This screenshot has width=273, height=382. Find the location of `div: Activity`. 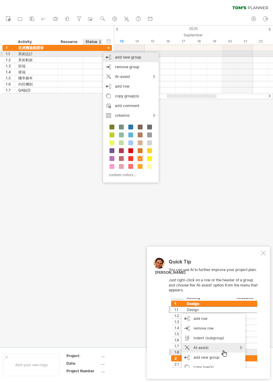

div: Activity is located at coordinates (36, 42).